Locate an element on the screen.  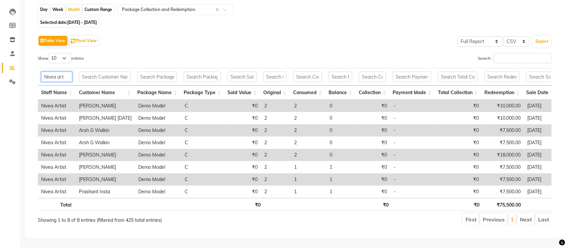
th: Balance: activate to sort column ascending is located at coordinates (340, 93).